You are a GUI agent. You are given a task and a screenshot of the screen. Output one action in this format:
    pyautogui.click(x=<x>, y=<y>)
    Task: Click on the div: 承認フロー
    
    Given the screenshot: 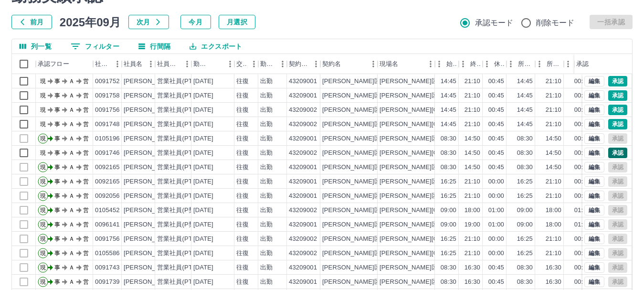 What is the action you would take?
    pyautogui.click(x=64, y=64)
    